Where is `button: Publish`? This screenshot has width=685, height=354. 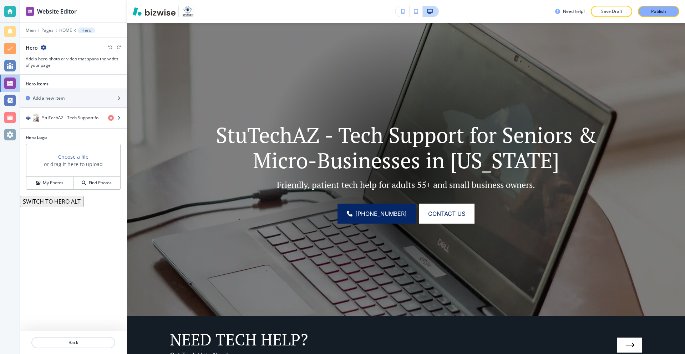 button: Publish is located at coordinates (659, 11).